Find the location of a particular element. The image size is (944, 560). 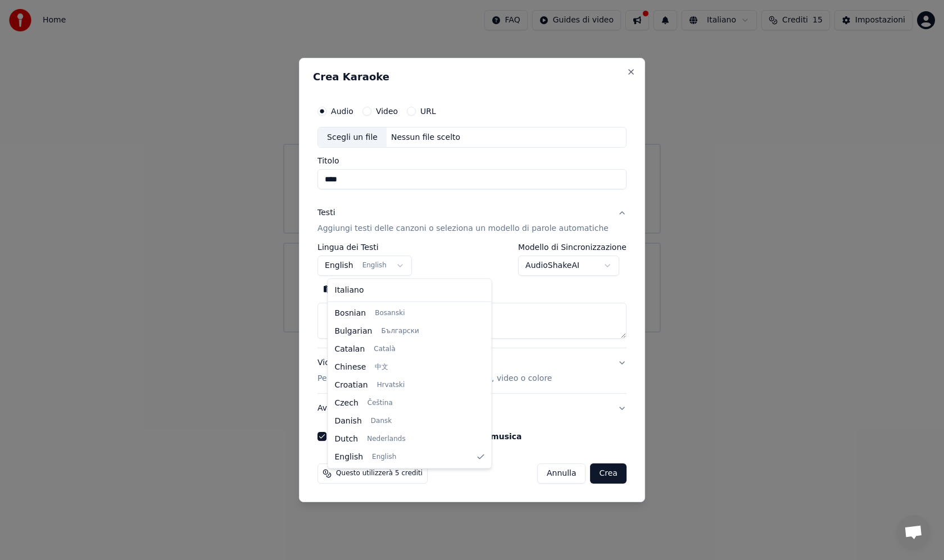

span: Hrvatski is located at coordinates (391, 385).